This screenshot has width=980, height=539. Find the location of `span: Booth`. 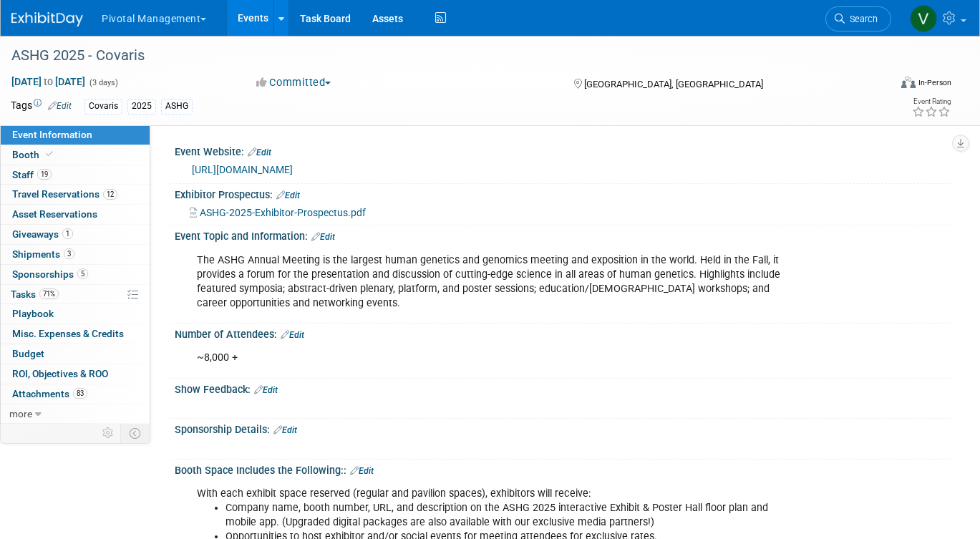

span: Booth is located at coordinates (34, 155).